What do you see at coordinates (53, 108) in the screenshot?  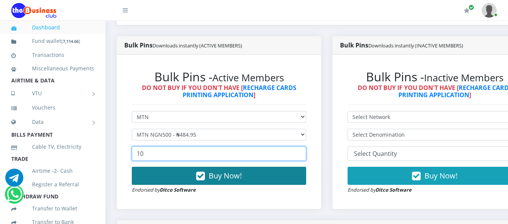 I see `a: Vouchers` at bounding box center [53, 108].